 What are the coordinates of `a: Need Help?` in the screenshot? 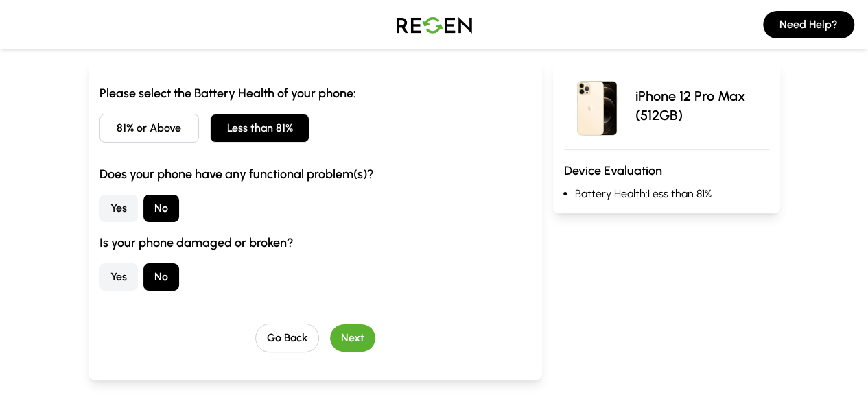 It's located at (808, 25).